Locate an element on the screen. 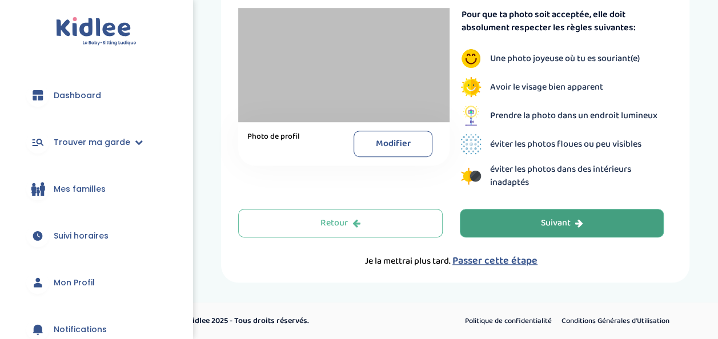  div: Suivant is located at coordinates (562, 223).